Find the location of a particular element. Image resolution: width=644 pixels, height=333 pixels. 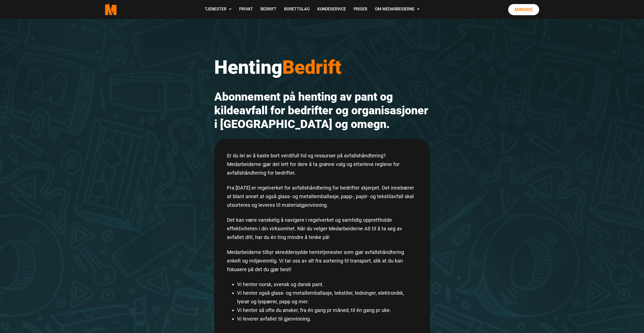

a: Tjenester is located at coordinates (218, 9).